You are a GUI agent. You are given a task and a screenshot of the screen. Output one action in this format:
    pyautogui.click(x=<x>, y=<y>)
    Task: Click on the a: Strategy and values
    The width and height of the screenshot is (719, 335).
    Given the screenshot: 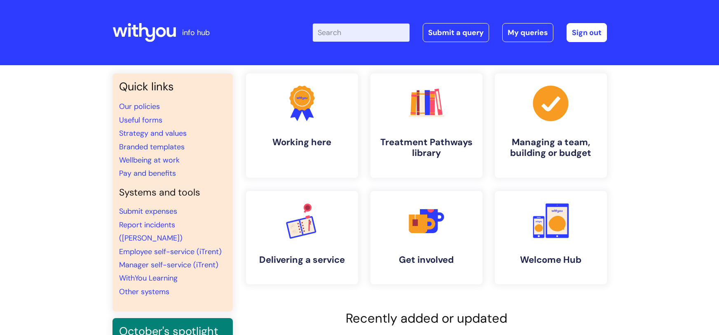 What is the action you would take?
    pyautogui.click(x=153, y=133)
    